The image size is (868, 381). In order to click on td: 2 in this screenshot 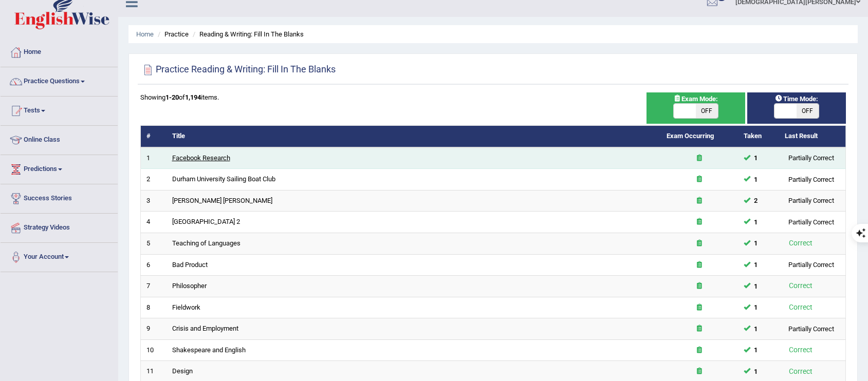, I will do `click(154, 180)`.